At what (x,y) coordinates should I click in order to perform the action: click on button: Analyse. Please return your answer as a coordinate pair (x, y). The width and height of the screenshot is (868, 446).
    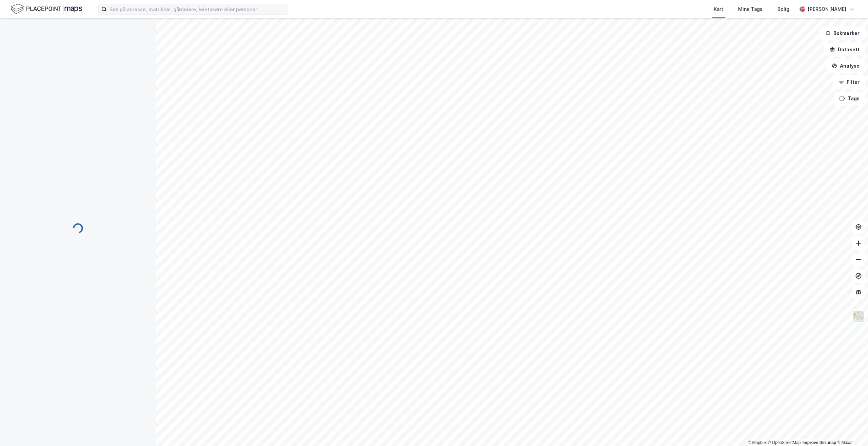
    Looking at the image, I should click on (846, 66).